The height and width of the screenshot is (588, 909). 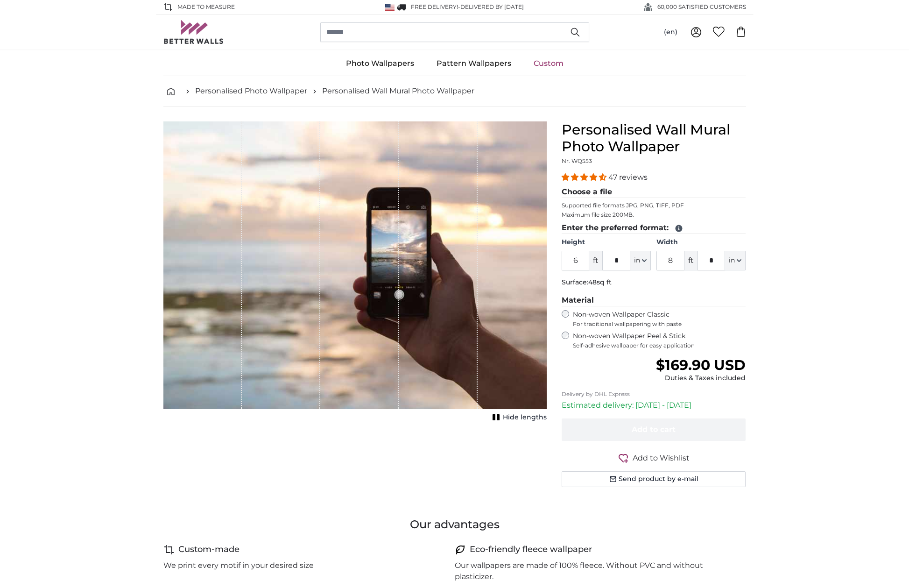 I want to click on label: Height, so click(x=606, y=243).